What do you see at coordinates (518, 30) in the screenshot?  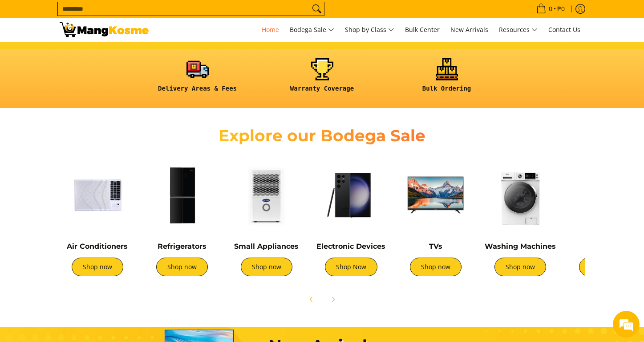 I see `a: Resources` at bounding box center [518, 30].